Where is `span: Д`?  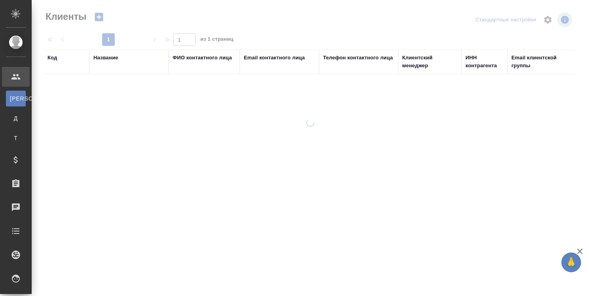
span: Д is located at coordinates (16, 118).